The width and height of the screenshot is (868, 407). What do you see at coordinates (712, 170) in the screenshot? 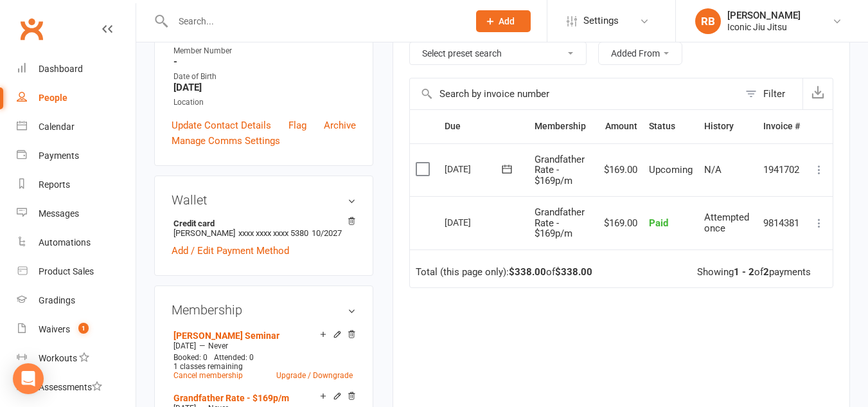
I see `span: N/A` at bounding box center [712, 170].